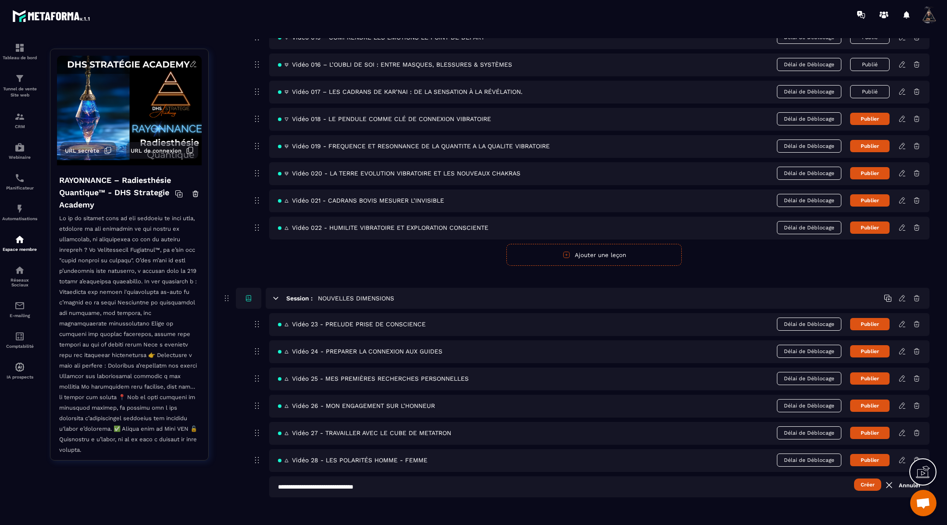 The width and height of the screenshot is (947, 525). I want to click on span: 🜂 Vidéo 24 - PREPARER LA CONNEXION AUX GUIDES, so click(360, 351).